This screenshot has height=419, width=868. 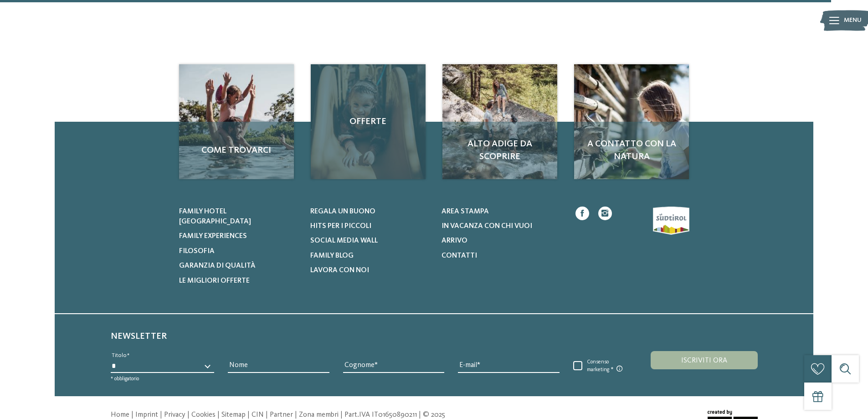 What do you see at coordinates (175, 415) in the screenshot?
I see `a: Privacy` at bounding box center [175, 415].